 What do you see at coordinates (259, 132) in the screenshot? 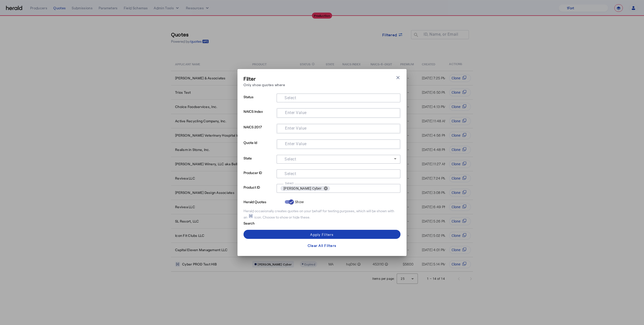
I see `p: NAICS 2017` at bounding box center [259, 132].